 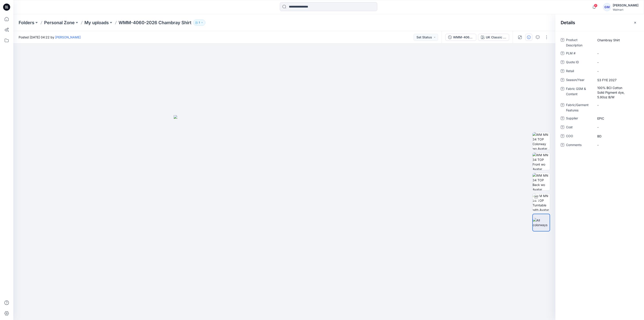 What do you see at coordinates (541, 141) in the screenshot?
I see `img: WM MN 34 TOP Colorway wo Avatar` at bounding box center [541, 141].